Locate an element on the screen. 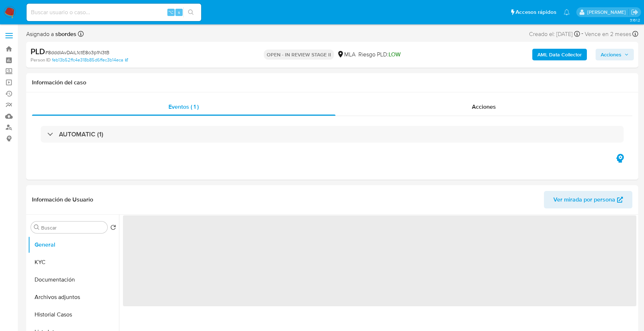 The width and height of the screenshot is (644, 331). p: OPEN - IN REVIEW STAGE II is located at coordinates (299, 54).